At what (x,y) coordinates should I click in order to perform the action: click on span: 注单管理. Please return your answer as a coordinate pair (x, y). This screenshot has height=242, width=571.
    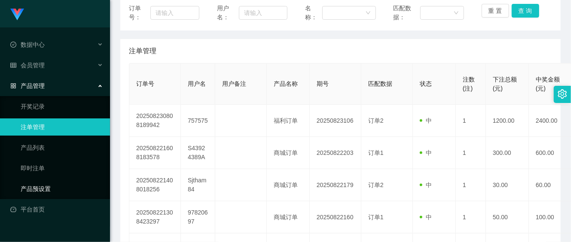
    Looking at the image, I should click on (143, 51).